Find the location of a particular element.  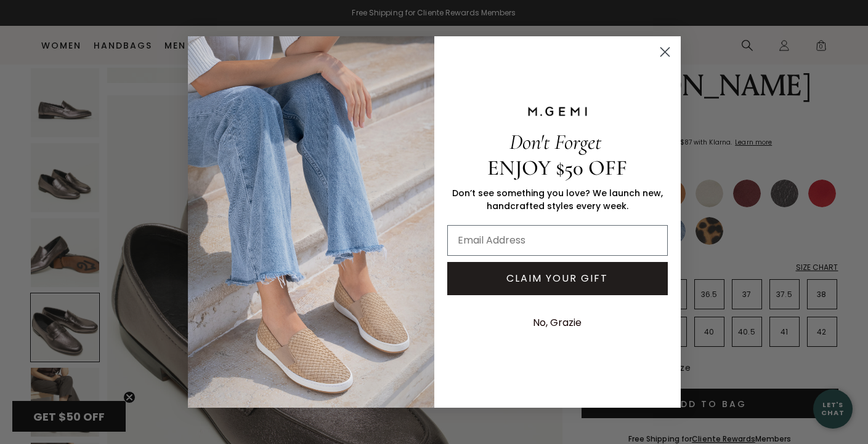

span: Don’t see something you love? We launch new, handcrafted styles every week. is located at coordinates (557, 199).